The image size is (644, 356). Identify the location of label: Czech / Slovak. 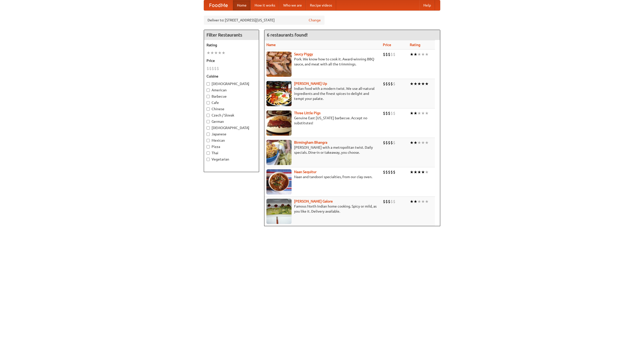
(231, 115).